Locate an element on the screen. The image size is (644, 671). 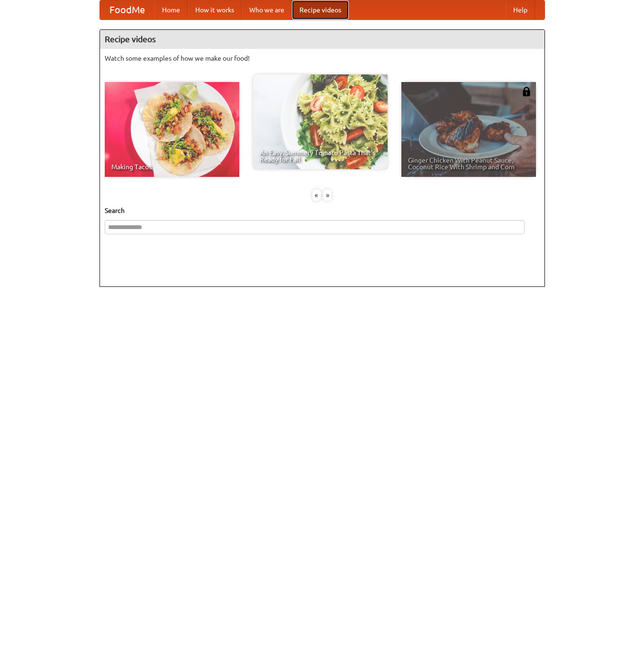
a: FoodMe is located at coordinates (127, 10).